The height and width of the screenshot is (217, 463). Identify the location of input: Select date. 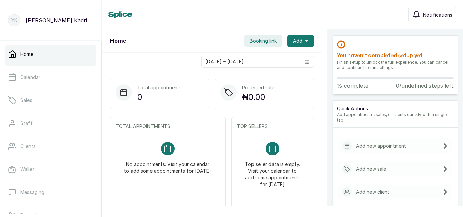
(251, 62).